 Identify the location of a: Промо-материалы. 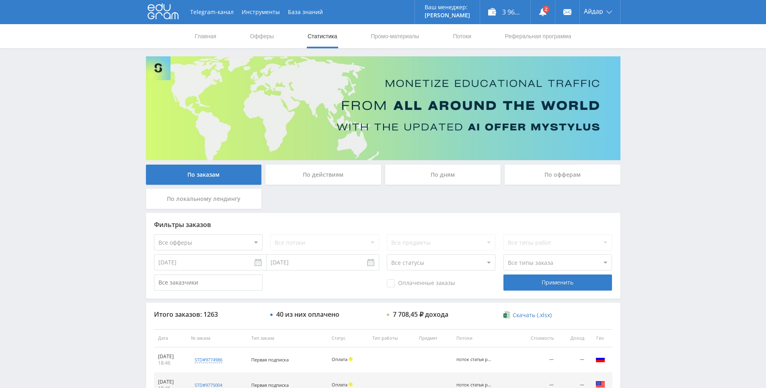
(395, 36).